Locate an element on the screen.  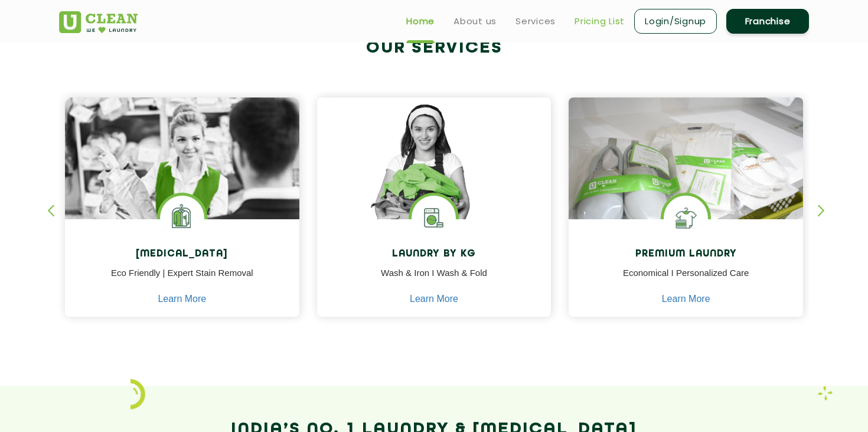
img: a girl with laundry basket is located at coordinates (434, 176).